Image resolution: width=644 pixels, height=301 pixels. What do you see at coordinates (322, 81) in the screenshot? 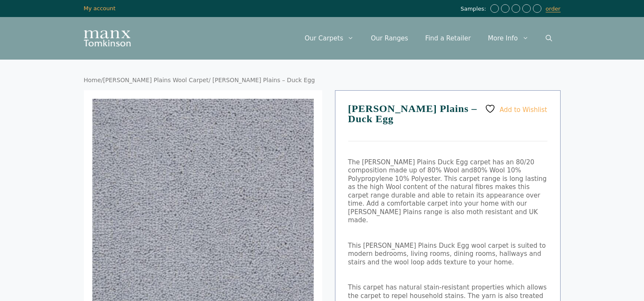
I see `nav: Breadcrumb` at bounding box center [322, 81].